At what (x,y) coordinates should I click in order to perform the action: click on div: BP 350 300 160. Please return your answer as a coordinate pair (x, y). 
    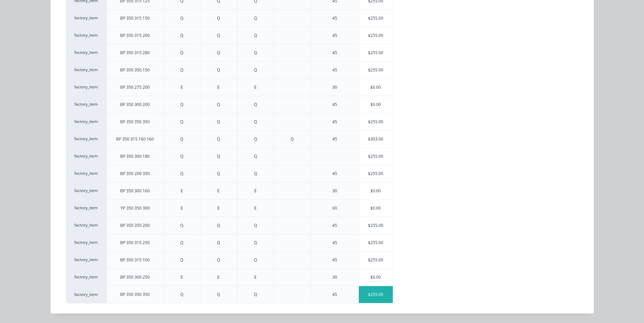
    Looking at the image, I should click on (134, 191).